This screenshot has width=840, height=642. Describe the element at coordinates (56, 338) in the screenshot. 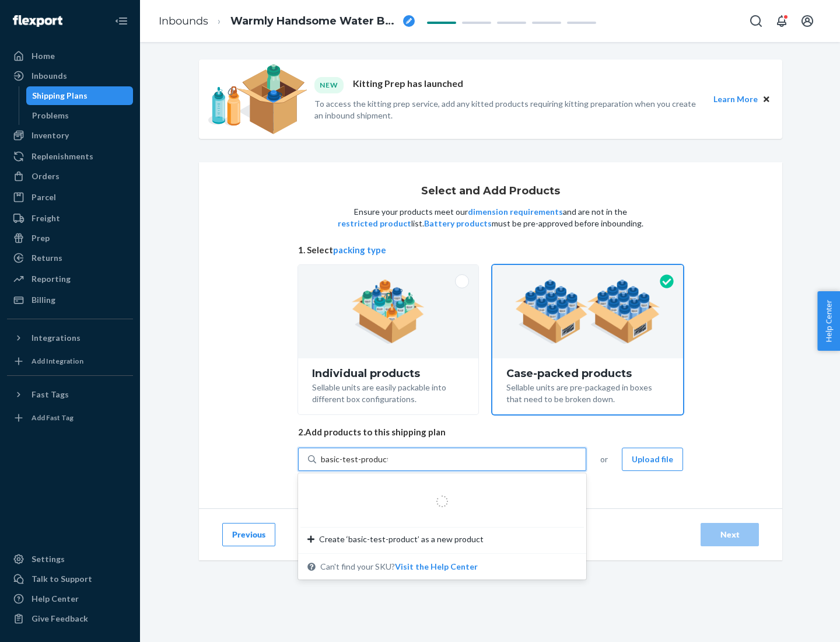

I see `div: Integrations` at that location.